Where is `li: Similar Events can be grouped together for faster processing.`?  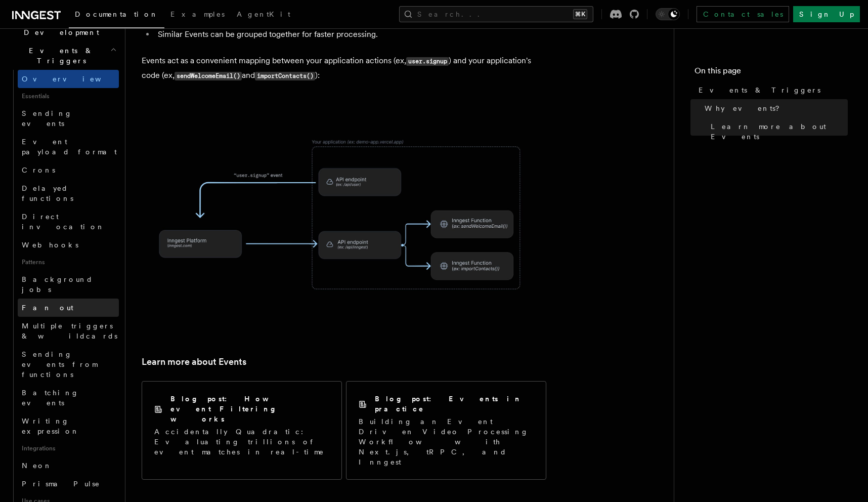 li: Similar Events can be grouped together for faster processing. is located at coordinates (350, 34).